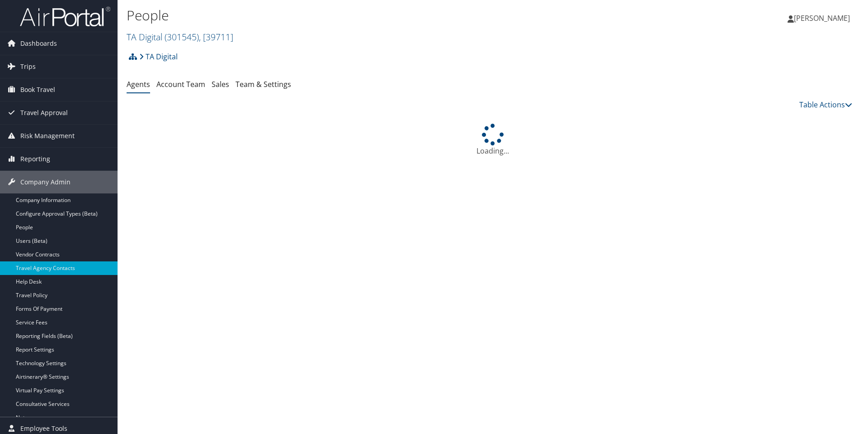  Describe the element at coordinates (28, 66) in the screenshot. I see `span: Trips` at that location.